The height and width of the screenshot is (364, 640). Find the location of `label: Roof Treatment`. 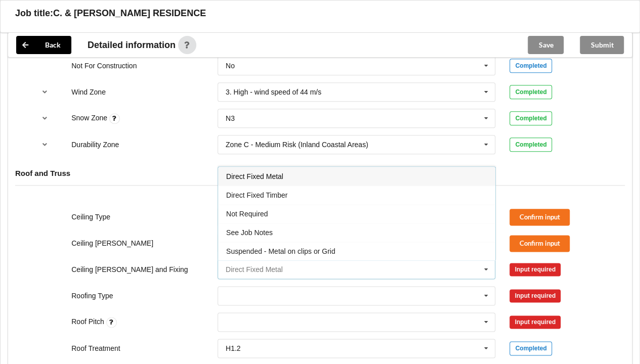

label: Roof Treatment is located at coordinates (96, 348).